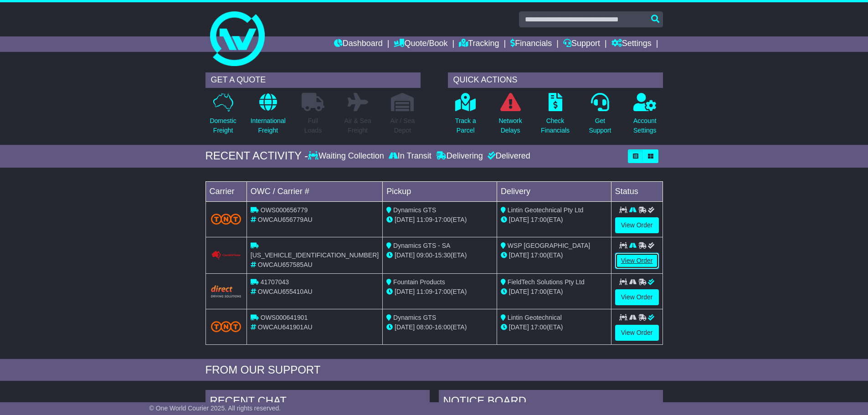 The image size is (868, 415). I want to click on span: 08:00, so click(424, 327).